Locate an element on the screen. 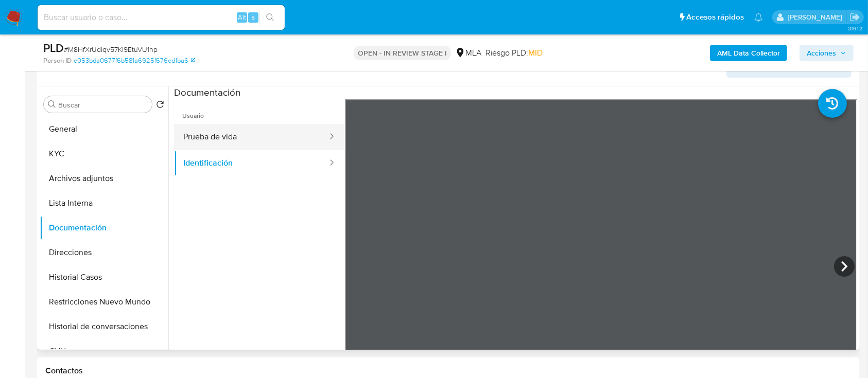 The height and width of the screenshot is (378, 868). button: Documentación is located at coordinates (104, 228).